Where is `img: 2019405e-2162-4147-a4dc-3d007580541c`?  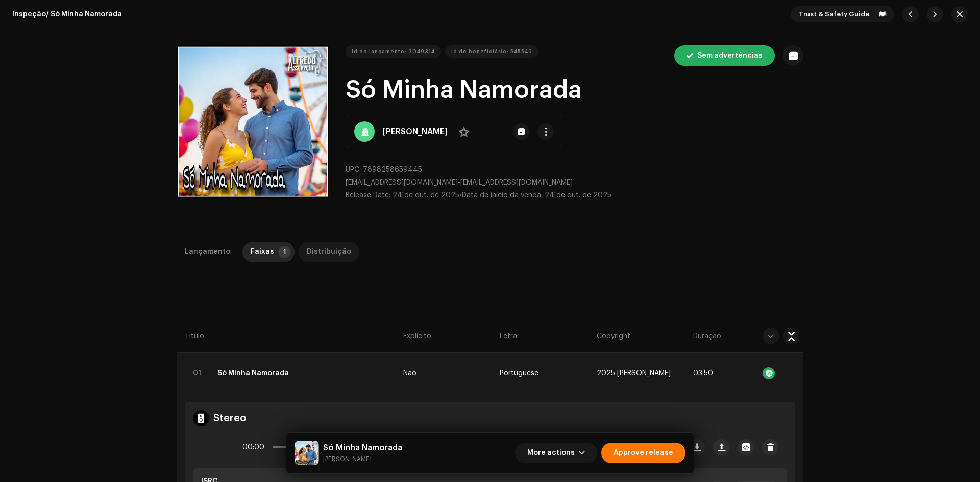
img: 2019405e-2162-4147-a4dc-3d007580541c is located at coordinates (307, 453).